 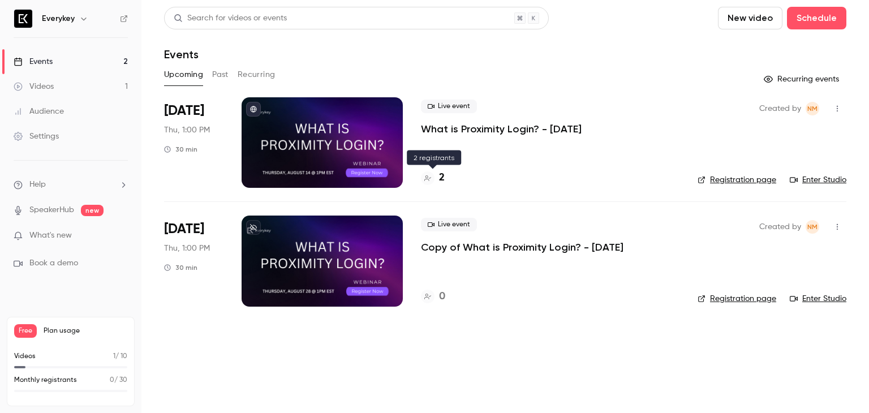 What do you see at coordinates (442, 296) in the screenshot?
I see `h4: 0` at bounding box center [442, 296].